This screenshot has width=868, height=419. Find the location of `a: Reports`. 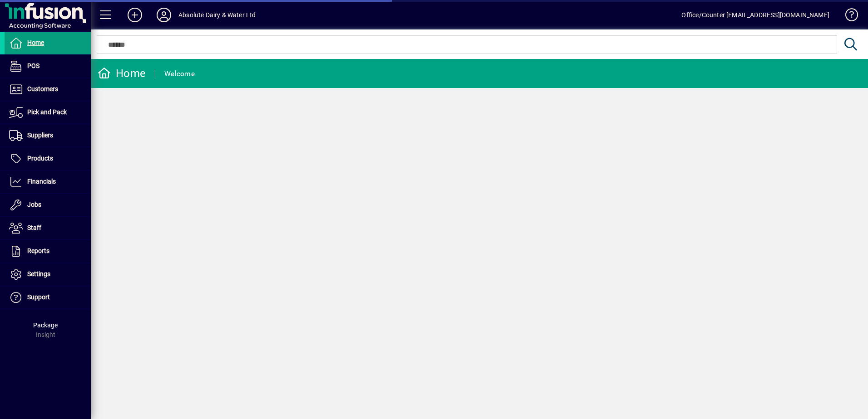

a: Reports is located at coordinates (48, 252).